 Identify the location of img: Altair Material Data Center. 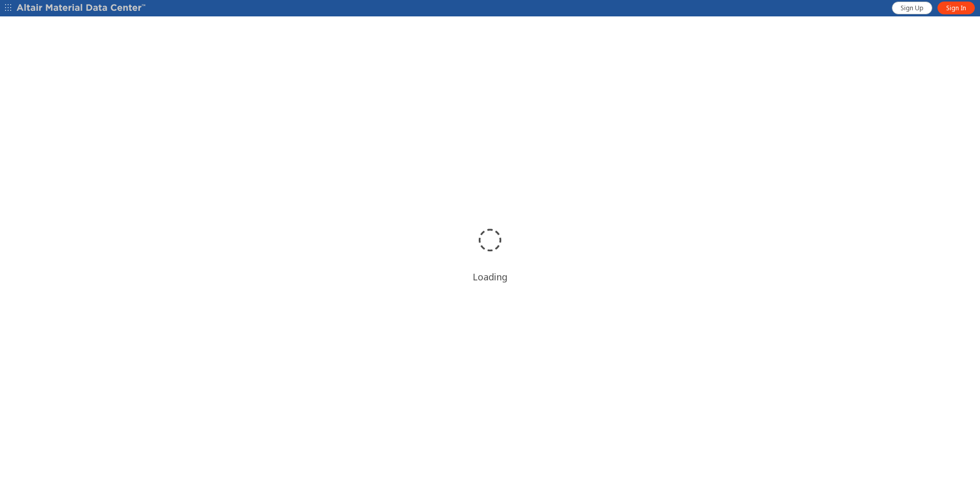
(82, 8).